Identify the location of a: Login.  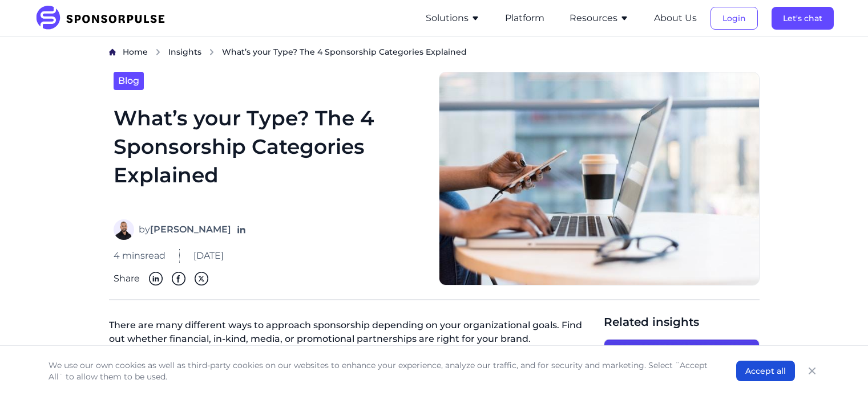
(734, 18).